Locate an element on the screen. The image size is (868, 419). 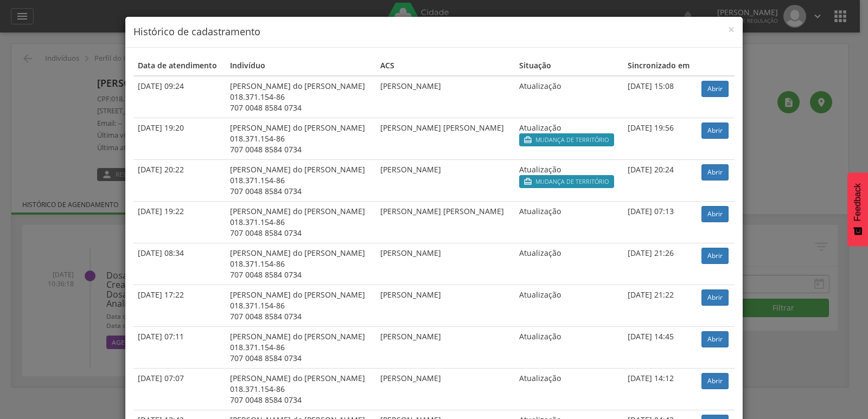
button: Close is located at coordinates (731, 30).